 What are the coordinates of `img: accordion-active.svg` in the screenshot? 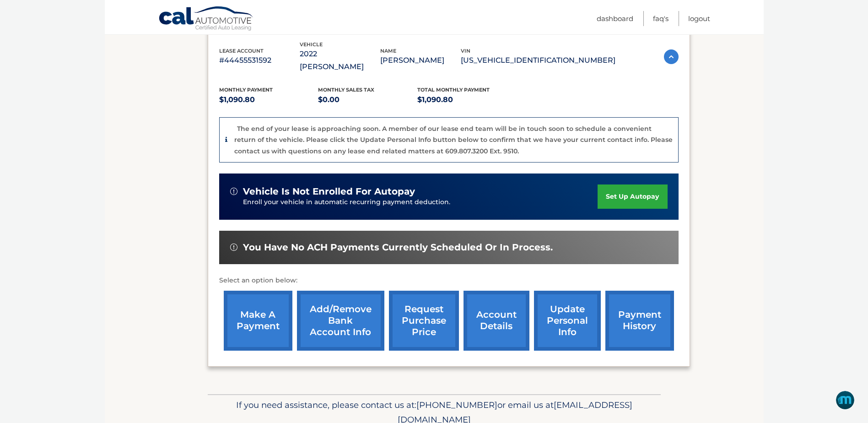 It's located at (672, 57).